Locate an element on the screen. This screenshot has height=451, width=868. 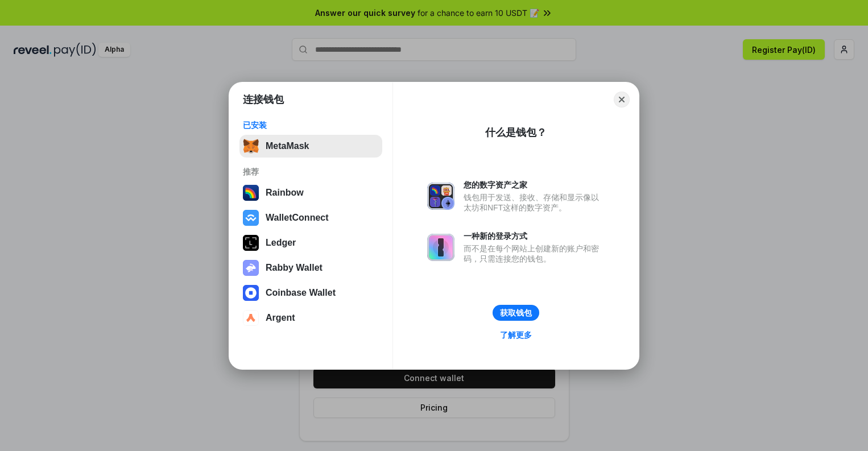
div: MetaMask is located at coordinates (287, 146).